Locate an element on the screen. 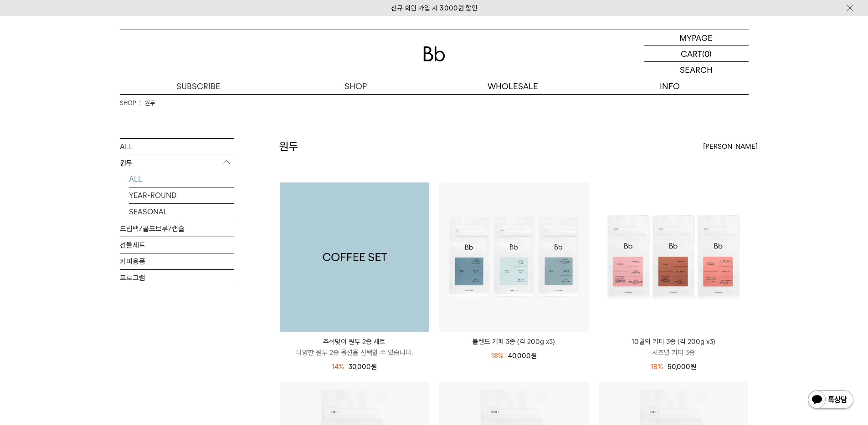 This screenshot has width=868, height=425. a: 10월의 커피 3종 (각 200g x3) is located at coordinates (673, 257).